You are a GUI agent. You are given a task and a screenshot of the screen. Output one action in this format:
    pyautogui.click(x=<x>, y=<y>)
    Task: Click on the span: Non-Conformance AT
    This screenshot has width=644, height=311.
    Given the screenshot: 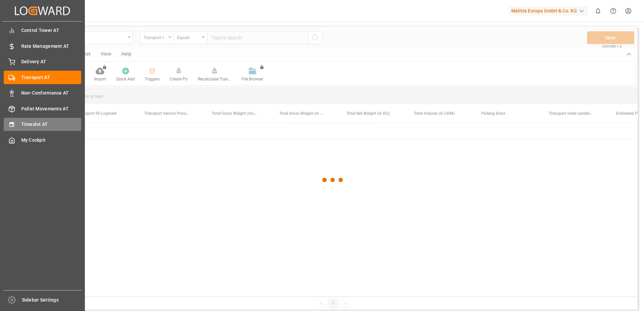 What is the action you would take?
    pyautogui.click(x=51, y=93)
    